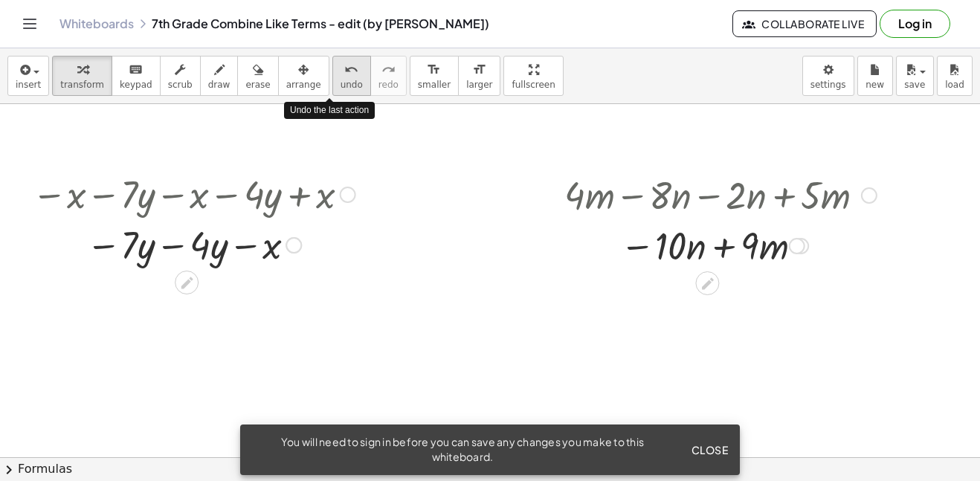 The height and width of the screenshot is (481, 980). What do you see at coordinates (388, 70) in the screenshot?
I see `i: redo` at bounding box center [388, 70].